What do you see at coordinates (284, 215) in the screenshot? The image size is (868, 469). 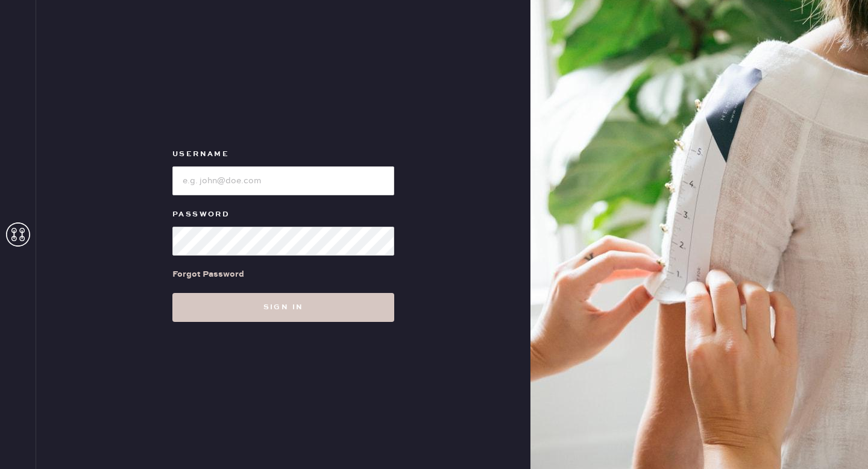 I see `label: Password` at bounding box center [284, 215].